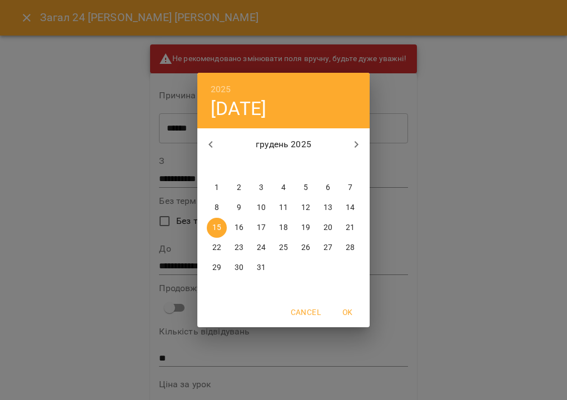 This screenshot has height=400, width=567. What do you see at coordinates (217, 268) in the screenshot?
I see `p: 29` at bounding box center [217, 268].